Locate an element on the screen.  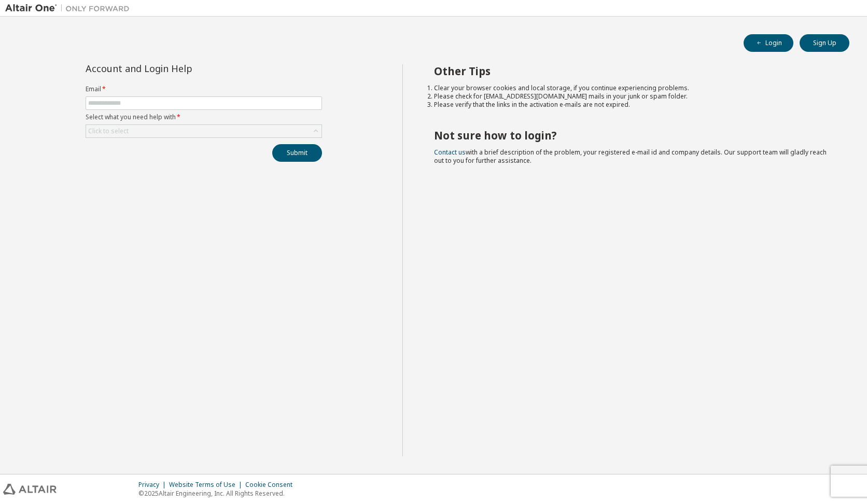
h2: Other Tips is located at coordinates (633, 71).